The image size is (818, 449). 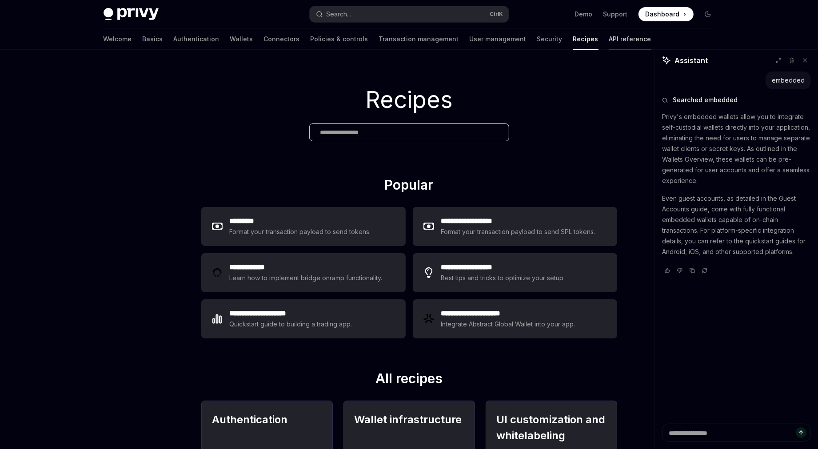 I want to click on div: Quickstart guide to building a trading app., so click(x=291, y=324).